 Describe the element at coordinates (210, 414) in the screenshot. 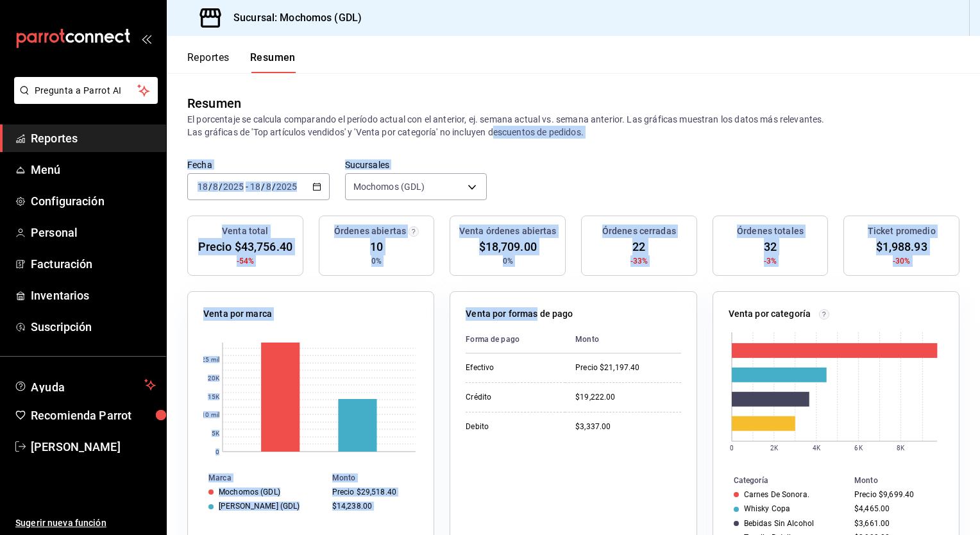

I see `text: 10 mil` at that location.